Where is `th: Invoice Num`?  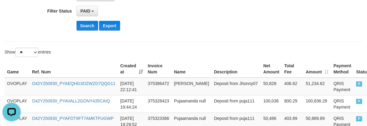 th: Invoice Num is located at coordinates (159, 69).